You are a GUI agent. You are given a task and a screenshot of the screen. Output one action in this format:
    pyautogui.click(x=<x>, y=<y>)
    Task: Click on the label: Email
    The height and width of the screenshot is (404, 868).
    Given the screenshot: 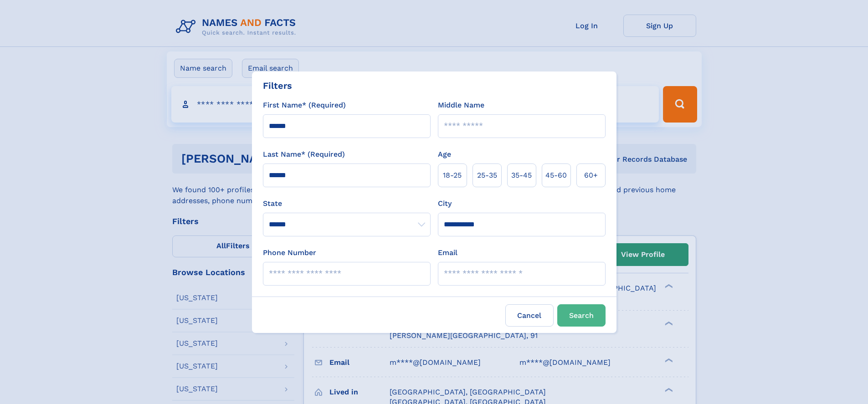 What is the action you would take?
    pyautogui.click(x=447, y=253)
    